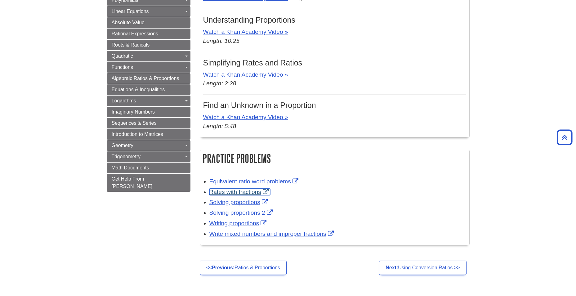 This screenshot has height=296, width=576. I want to click on span: Functions, so click(122, 67).